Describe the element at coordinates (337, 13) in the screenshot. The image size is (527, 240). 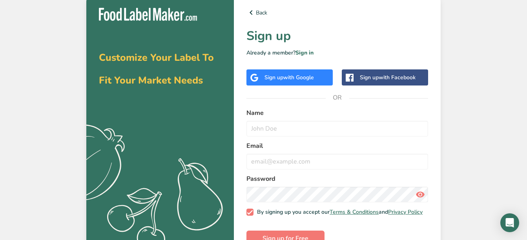
I see `a: Back` at that location.